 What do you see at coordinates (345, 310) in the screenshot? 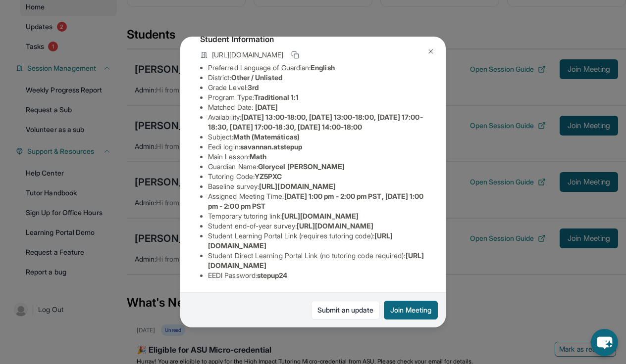
I see `a: Submit an update` at bounding box center [345, 310].